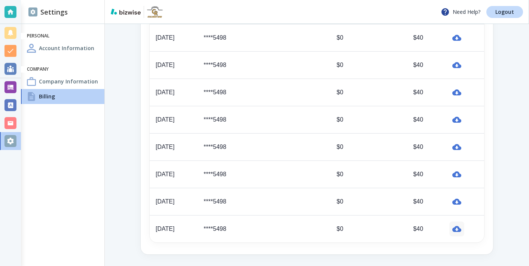 This screenshot has height=266, width=529. I want to click on div: Company InformationCompany Information, so click(62, 82).